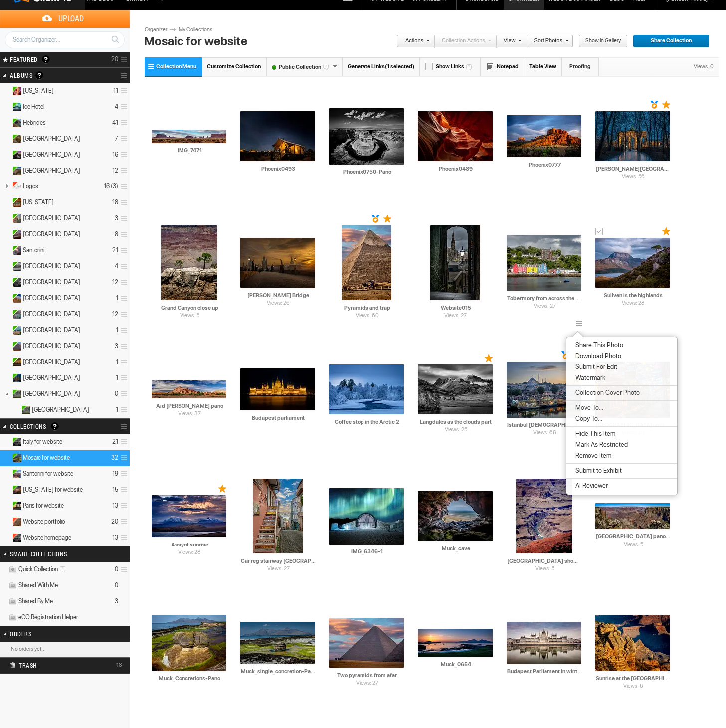  What do you see at coordinates (43, 505) in the screenshot?
I see `span: Paris for website` at bounding box center [43, 505].